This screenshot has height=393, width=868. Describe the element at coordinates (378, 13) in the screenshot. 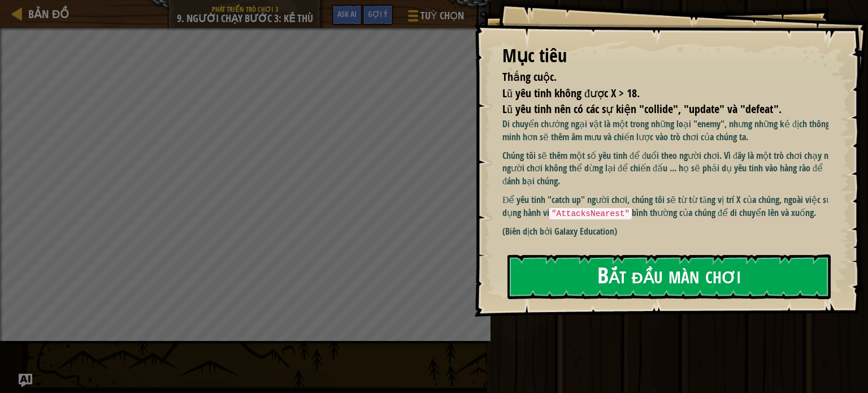

I see `span: Gợi ý` at that location.